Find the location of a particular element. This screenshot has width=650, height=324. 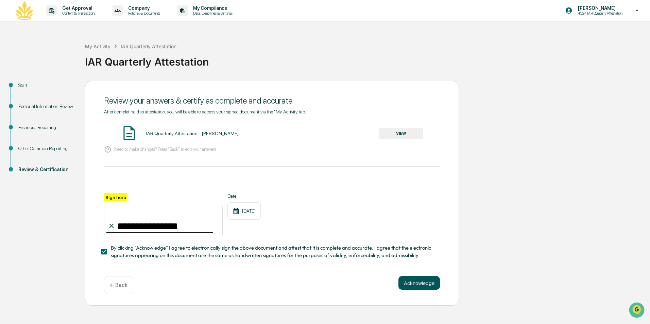

p: Get Approval is located at coordinates (78, 8).